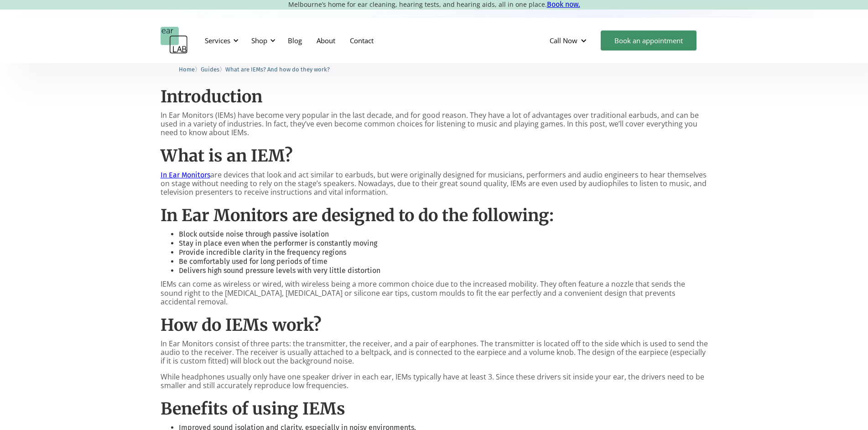 Image resolution: width=868 pixels, height=430 pixels. I want to click on span: Guides, so click(210, 70).